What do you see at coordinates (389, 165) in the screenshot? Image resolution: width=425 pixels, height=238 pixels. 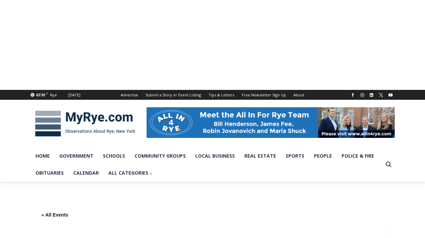 I see `button: View Search Form` at bounding box center [389, 165].